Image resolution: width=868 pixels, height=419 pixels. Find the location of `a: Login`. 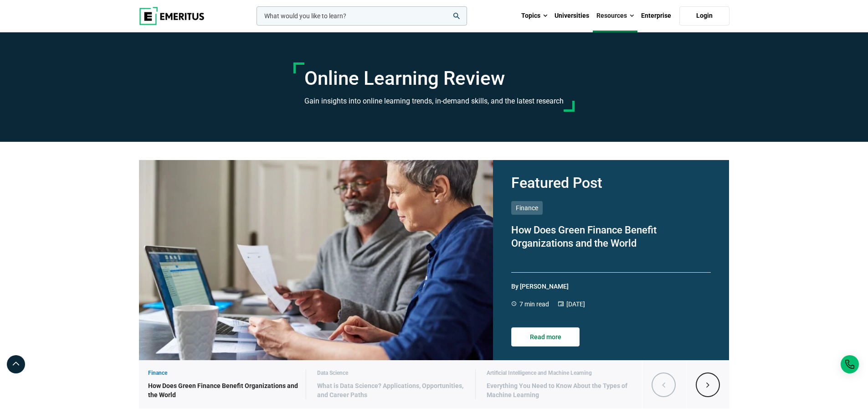

a: Login is located at coordinates (705, 16).